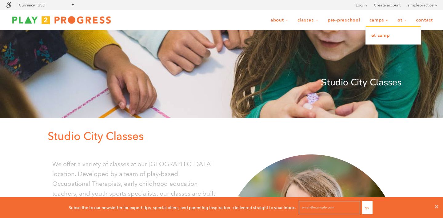 This screenshot has width=443, height=218. I want to click on img: Play2Progress logo, so click(61, 20).